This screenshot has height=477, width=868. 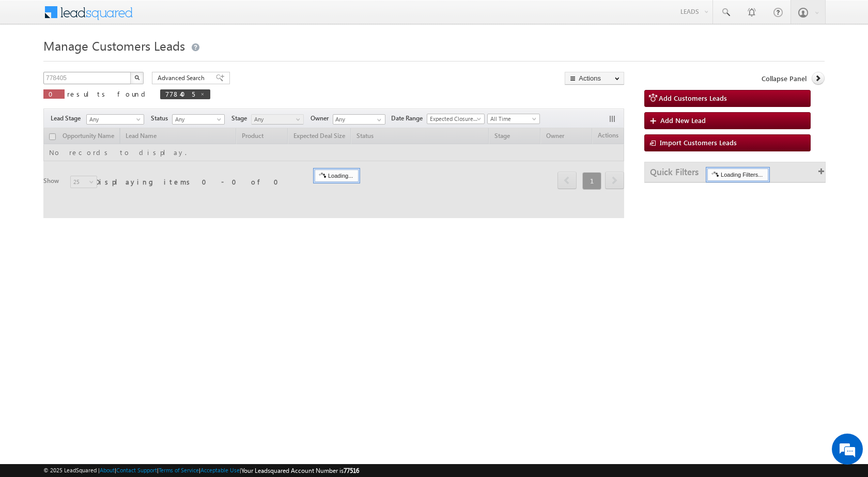 I want to click on a: Expected Closure Date, so click(x=455, y=119).